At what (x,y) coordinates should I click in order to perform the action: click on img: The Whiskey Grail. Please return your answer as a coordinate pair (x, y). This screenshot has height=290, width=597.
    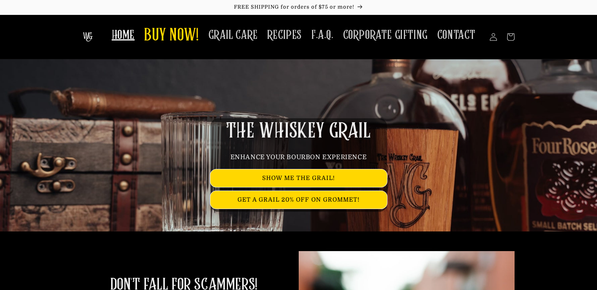
    Looking at the image, I should click on (87, 37).